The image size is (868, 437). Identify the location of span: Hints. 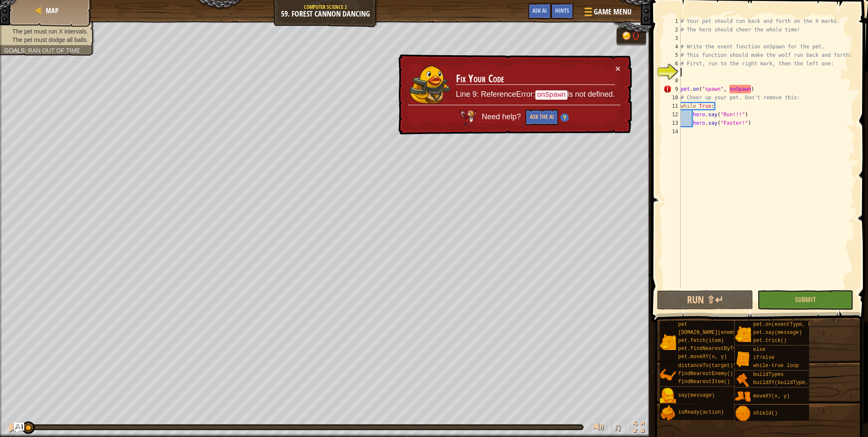
(562, 10).